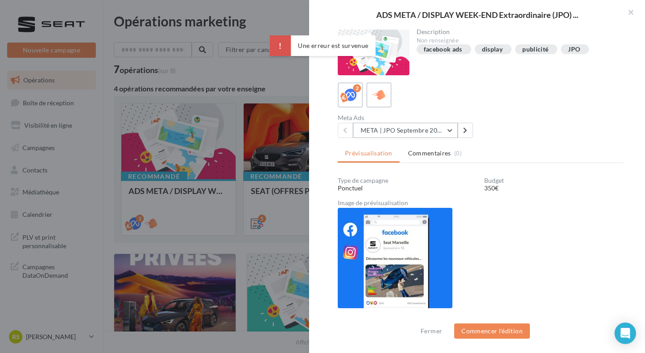 The height and width of the screenshot is (353, 645). What do you see at coordinates (431, 331) in the screenshot?
I see `button: Fermer` at bounding box center [431, 331].